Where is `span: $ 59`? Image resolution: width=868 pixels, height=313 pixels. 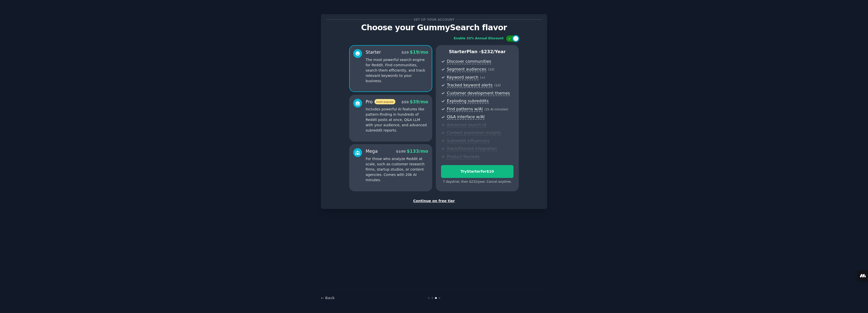 span: $ 59 is located at coordinates (405, 102).